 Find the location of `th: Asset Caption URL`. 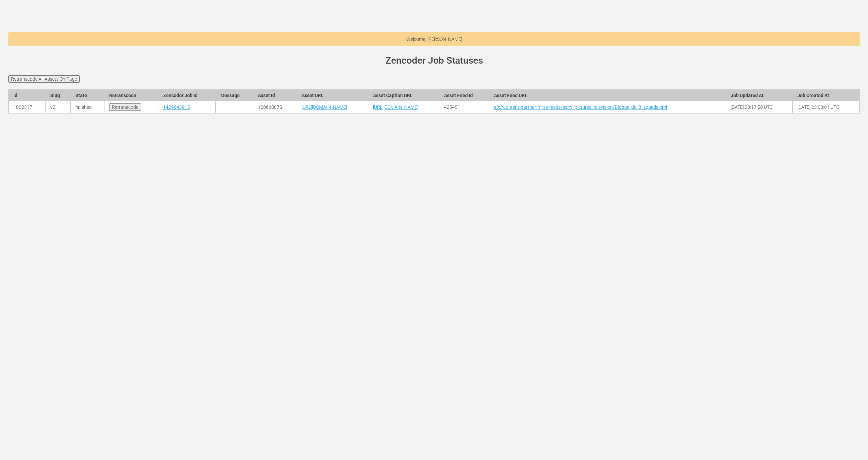

th: Asset Caption URL is located at coordinates (403, 95).